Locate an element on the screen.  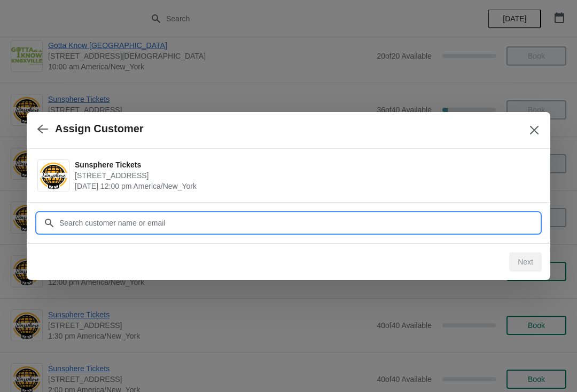
span: Sunsphere Tickets is located at coordinates (304, 165).